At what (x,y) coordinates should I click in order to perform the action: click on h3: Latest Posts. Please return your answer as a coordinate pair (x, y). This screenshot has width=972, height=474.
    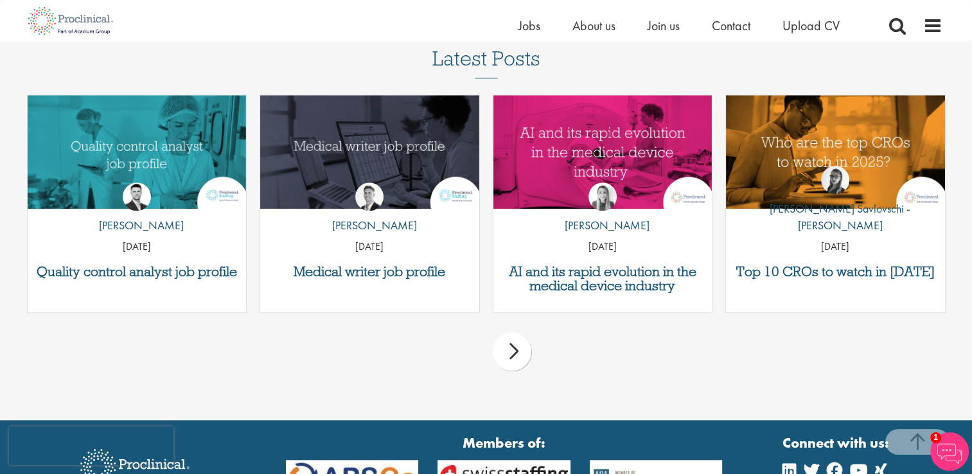
    Looking at the image, I should click on (486, 63).